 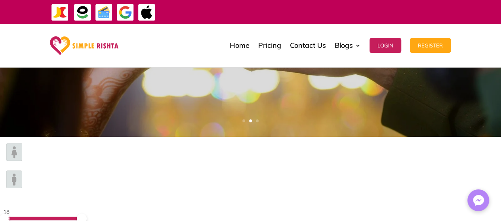 I want to click on strong: جاز کیش, so click(x=319, y=11).